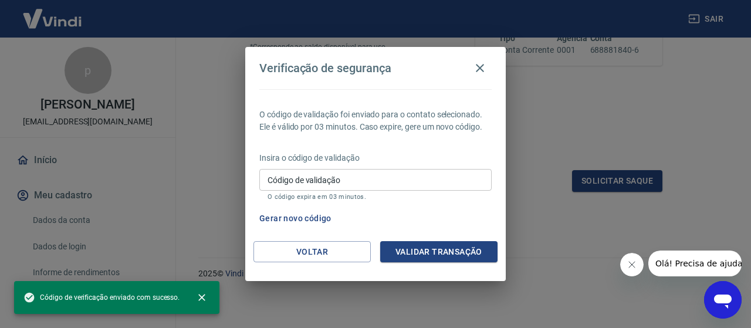  What do you see at coordinates (53, 13) in the screenshot?
I see `span: Olá! Precisa de ajuda?` at bounding box center [53, 13].